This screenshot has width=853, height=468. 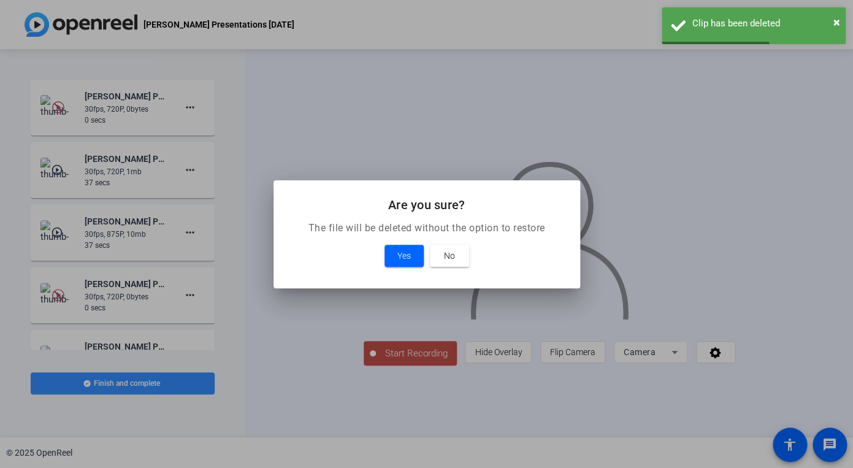 What do you see at coordinates (450, 256) in the screenshot?
I see `span: No` at bounding box center [450, 256].